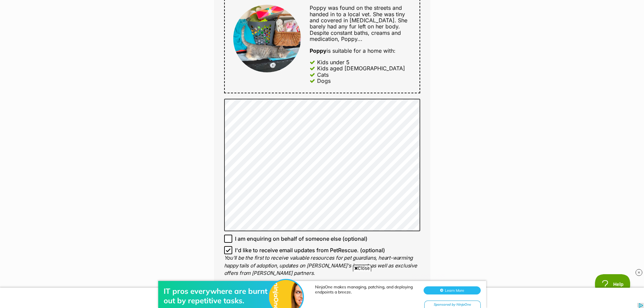  What do you see at coordinates (365, 22) in the screenshot?
I see `div: NinjaOne makes managing, patching, and deploying endpoints a breeze.` at bounding box center [365, 22].